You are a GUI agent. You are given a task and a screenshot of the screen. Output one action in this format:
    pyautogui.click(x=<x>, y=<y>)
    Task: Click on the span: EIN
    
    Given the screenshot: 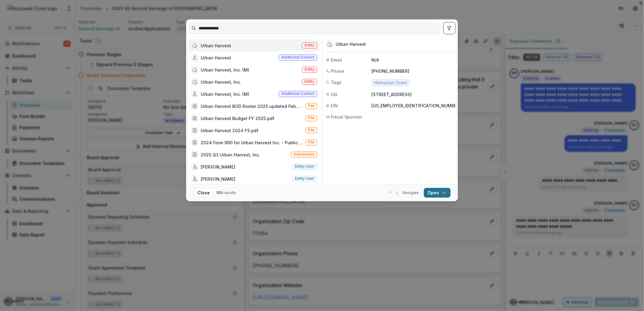 What is the action you would take?
    pyautogui.click(x=334, y=105)
    